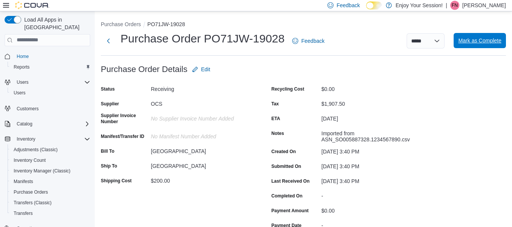  What do you see at coordinates (202, 88) in the screenshot?
I see `div: Receiving` at bounding box center [202, 88].